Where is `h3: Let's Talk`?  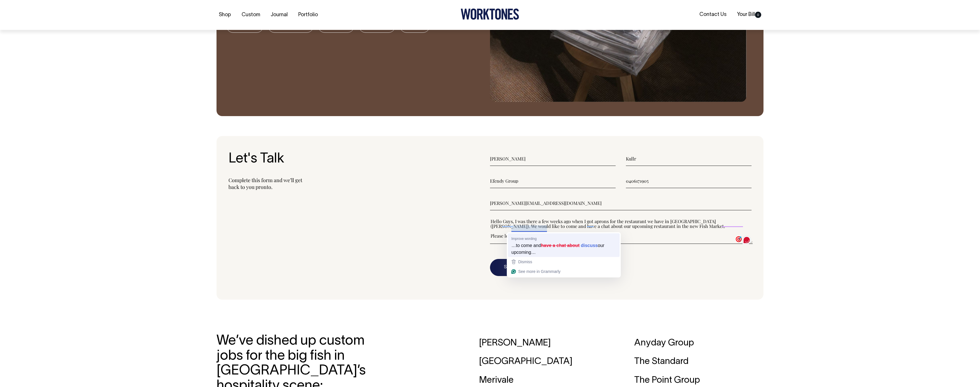 h3: Let's Talk is located at coordinates (359, 159).